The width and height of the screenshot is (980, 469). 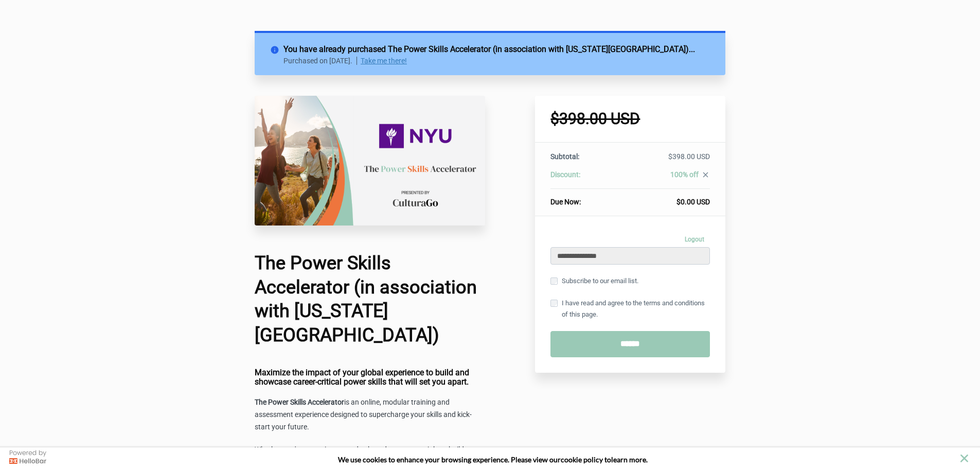 What do you see at coordinates (964, 458) in the screenshot?
I see `button: close` at bounding box center [964, 458].